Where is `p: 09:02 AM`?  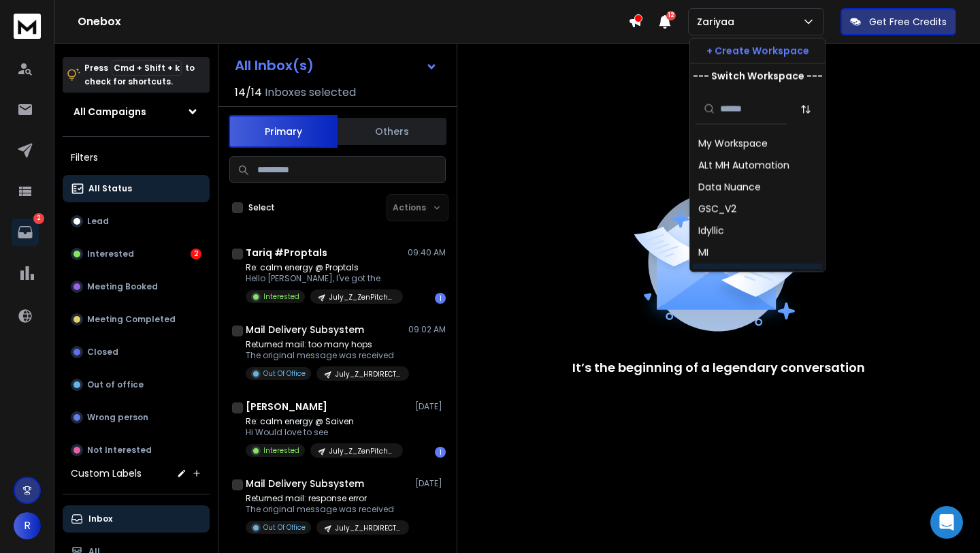 p: 09:02 AM is located at coordinates (427, 329).